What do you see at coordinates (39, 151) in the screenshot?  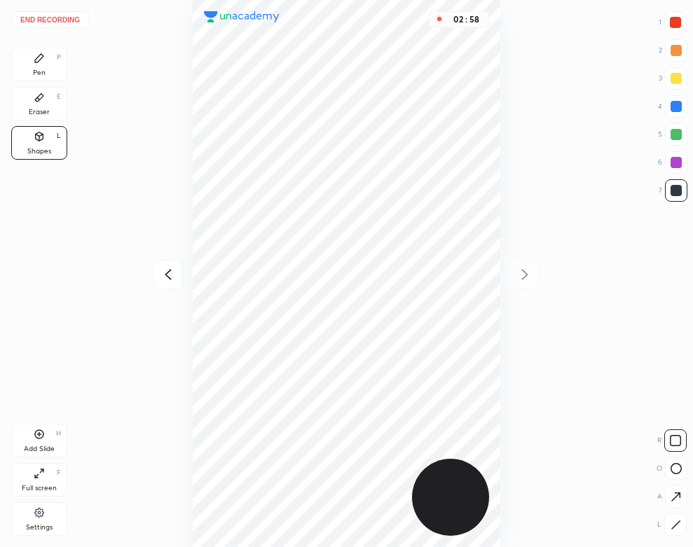 I see `div: Shapes` at bounding box center [39, 151].